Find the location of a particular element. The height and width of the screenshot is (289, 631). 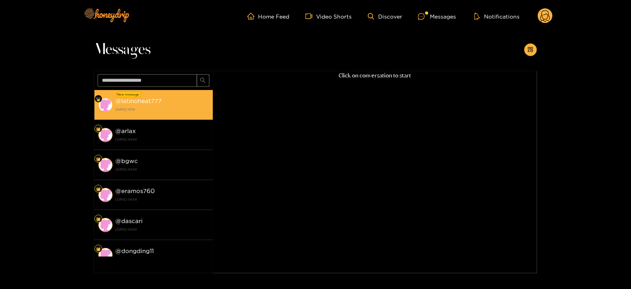

strong: @ dascari is located at coordinates (129, 221).